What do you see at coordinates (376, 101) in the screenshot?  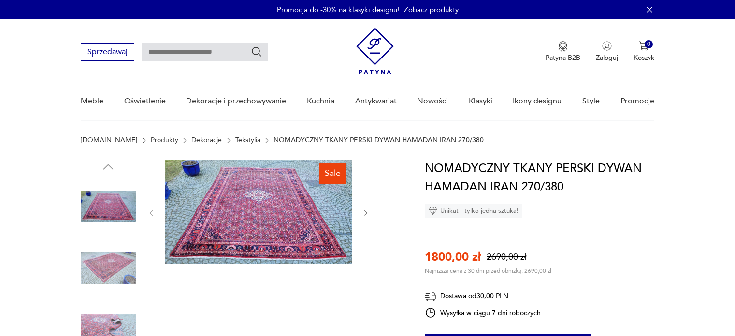 I see `a: Antykwariat` at bounding box center [376, 101].